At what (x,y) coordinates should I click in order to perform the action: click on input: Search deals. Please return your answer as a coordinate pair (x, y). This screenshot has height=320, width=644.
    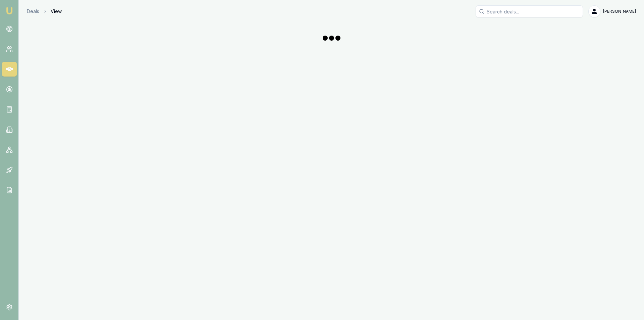
    Looking at the image, I should click on (529, 11).